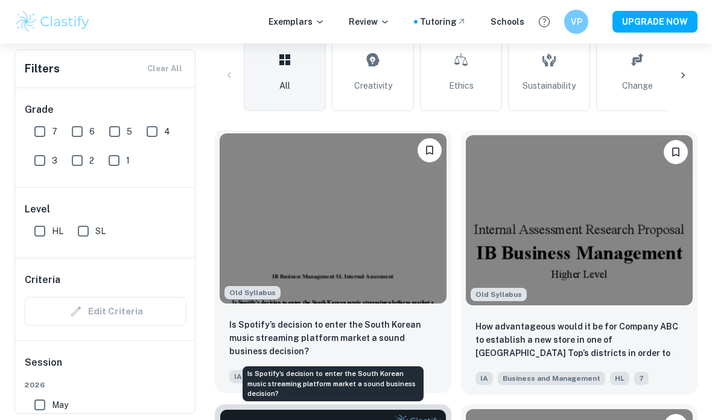 The width and height of the screenshot is (712, 420). What do you see at coordinates (549, 86) in the screenshot?
I see `span: Sustainability` at bounding box center [549, 86].